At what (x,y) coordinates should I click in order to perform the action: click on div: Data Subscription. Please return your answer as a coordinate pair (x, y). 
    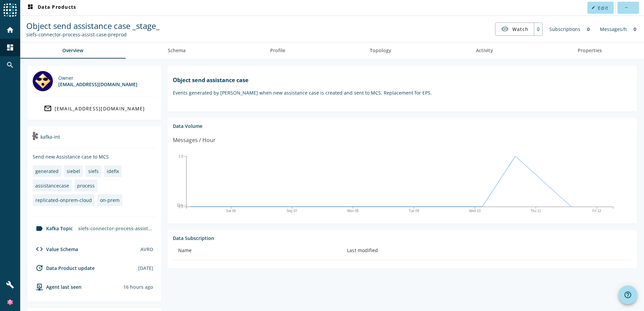
    Looking at the image, I should click on (402, 238).